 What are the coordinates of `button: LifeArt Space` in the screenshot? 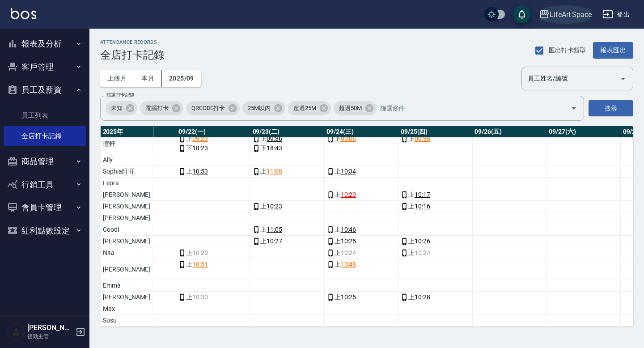 It's located at (566, 14).